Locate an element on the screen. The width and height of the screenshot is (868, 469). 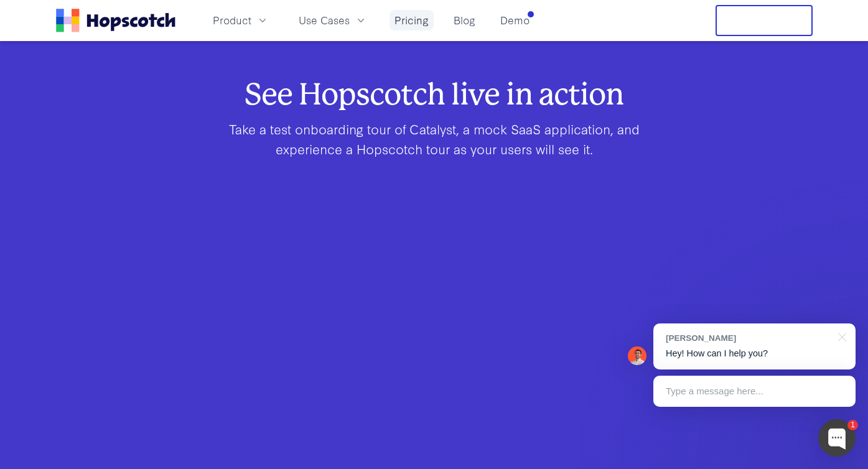
button: Free Trial is located at coordinates (764, 21).